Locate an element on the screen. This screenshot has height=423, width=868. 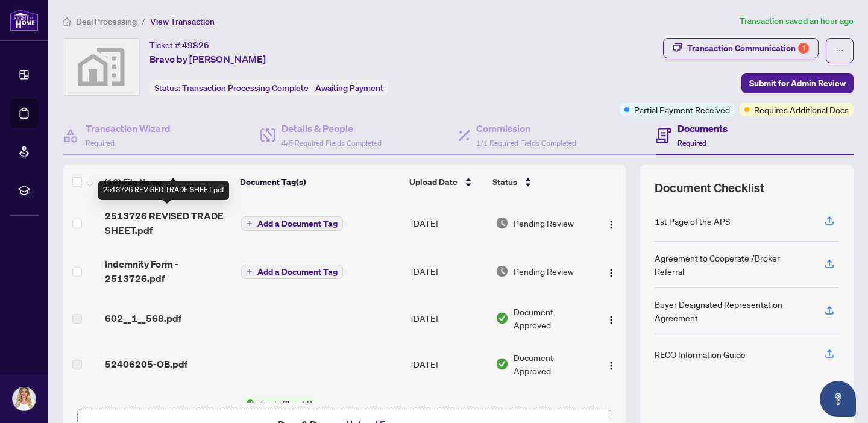
h4: Documents is located at coordinates (702, 128).